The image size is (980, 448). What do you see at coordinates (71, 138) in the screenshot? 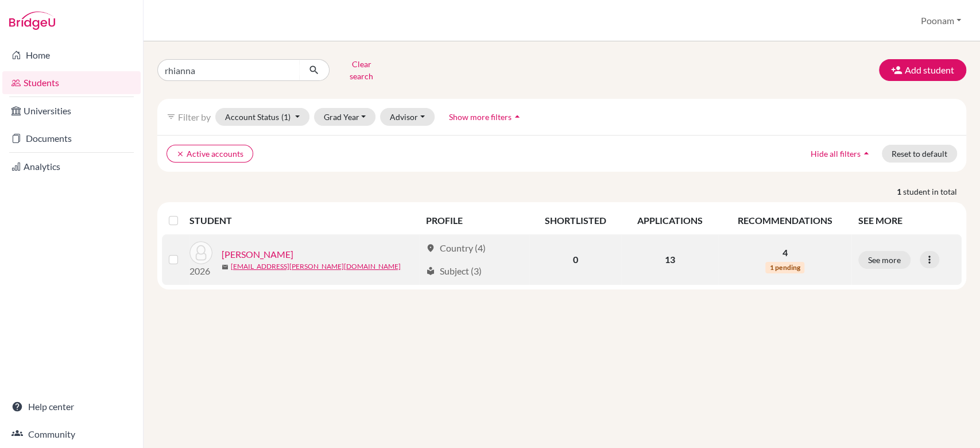
I see `a: Documents` at bounding box center [71, 138].